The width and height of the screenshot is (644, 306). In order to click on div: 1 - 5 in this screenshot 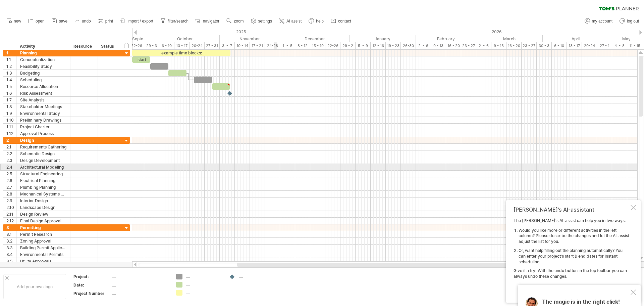, I will do `click(288, 46)`.